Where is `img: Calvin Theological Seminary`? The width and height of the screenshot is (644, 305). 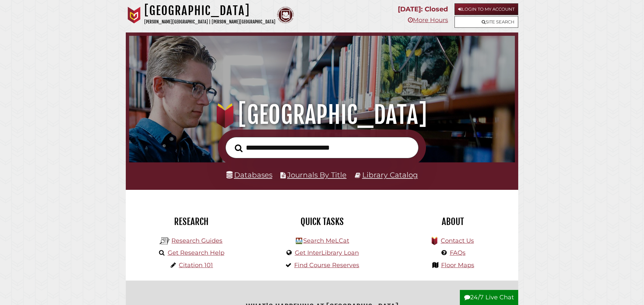 img: Calvin Theological Seminary is located at coordinates (285, 15).